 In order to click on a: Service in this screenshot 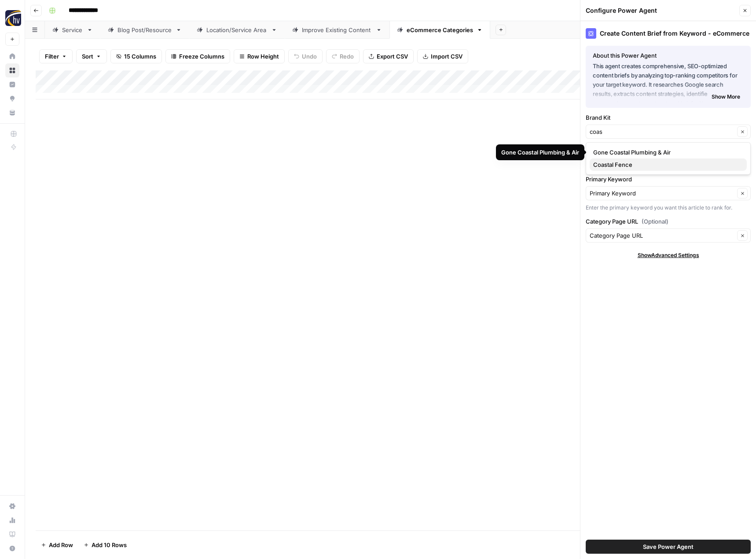, I will do `click(73, 30)`.